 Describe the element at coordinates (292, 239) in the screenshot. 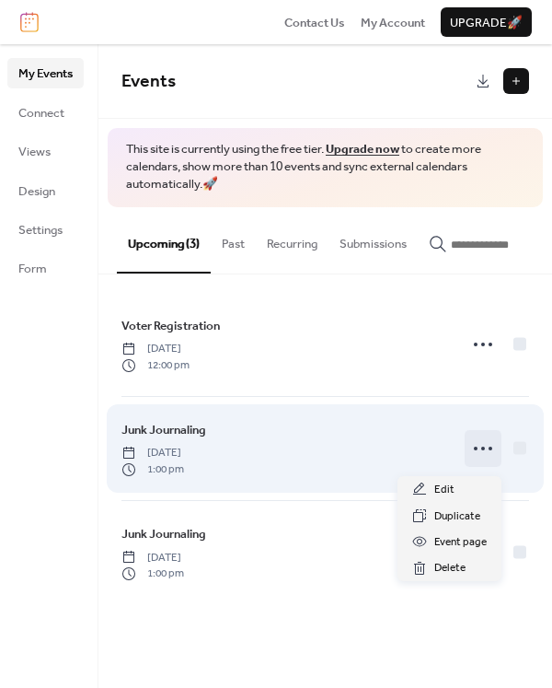

I see `button: Recurring` at that location.